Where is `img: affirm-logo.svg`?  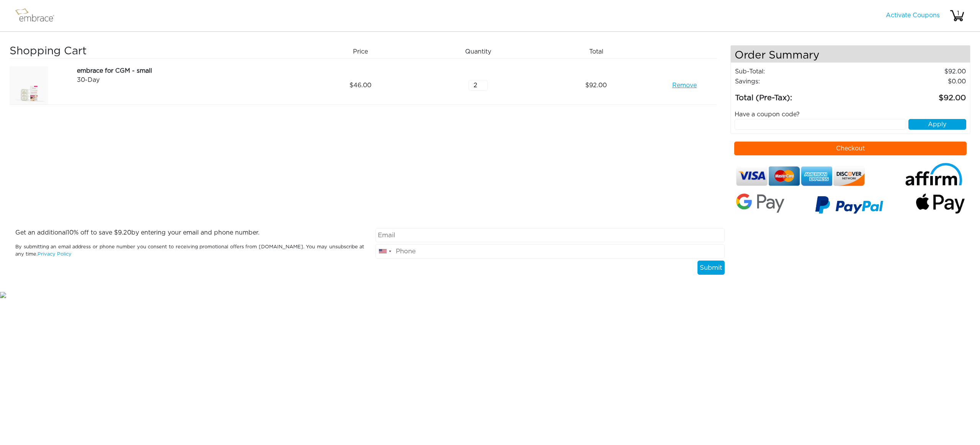 img: affirm-logo.svg is located at coordinates (933, 174).